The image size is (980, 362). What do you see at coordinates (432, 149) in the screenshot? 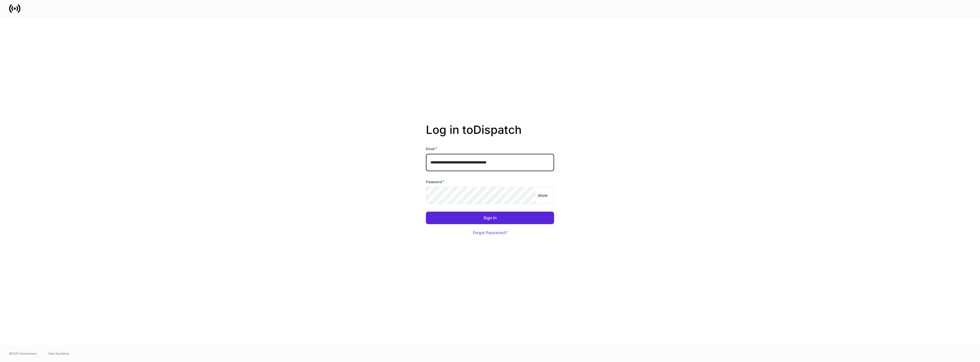
I see `h6: Email` at bounding box center [432, 149].